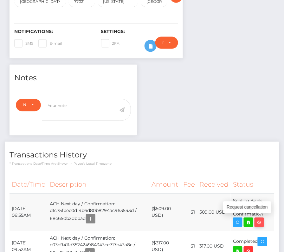  What do you see at coordinates (140, 31) in the screenshot?
I see `h6: Settings:` at bounding box center [140, 31].